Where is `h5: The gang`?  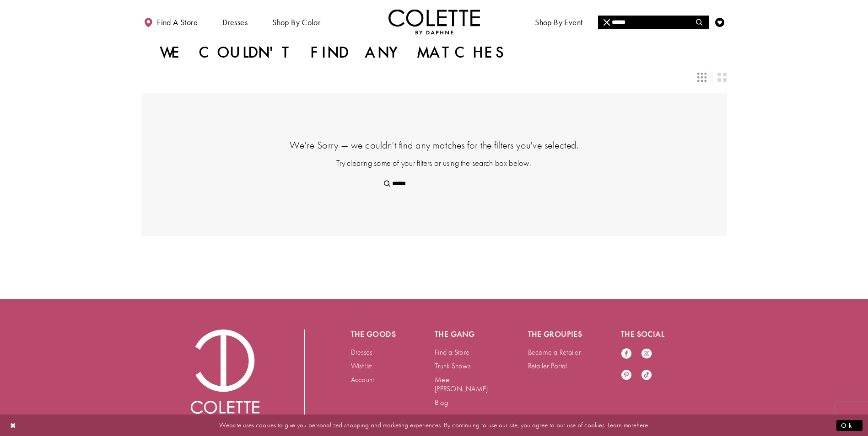 h5: The gang is located at coordinates (463, 335).